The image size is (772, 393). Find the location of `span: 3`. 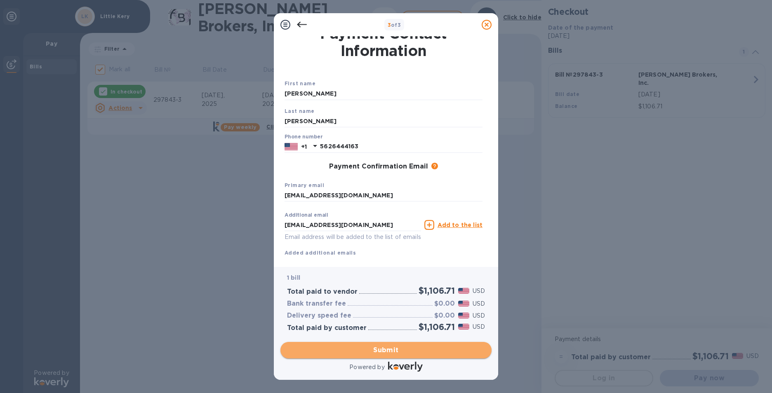

span: 3 is located at coordinates (389, 25).